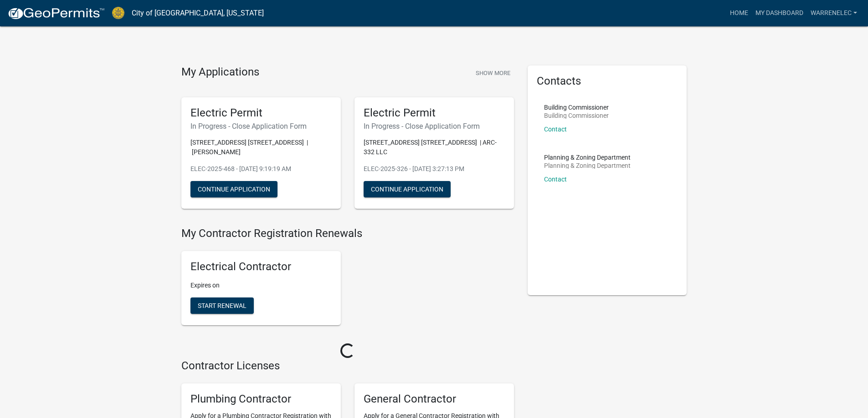 The height and width of the screenshot is (418, 868). I want to click on button: Show More, so click(493, 73).